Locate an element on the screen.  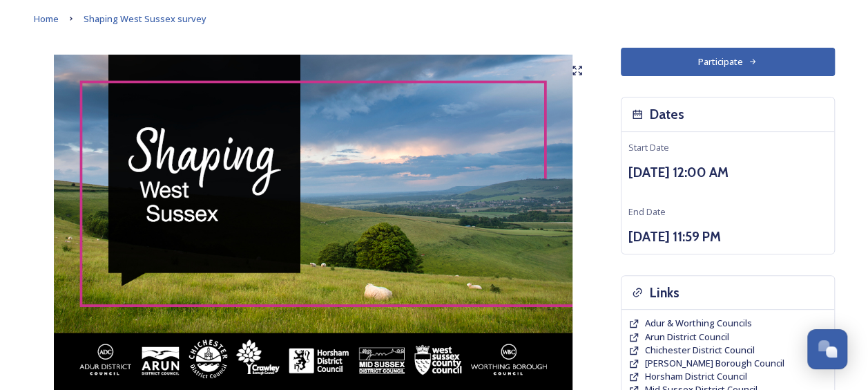
span: Shaping West Sussex survey is located at coordinates (145, 19).